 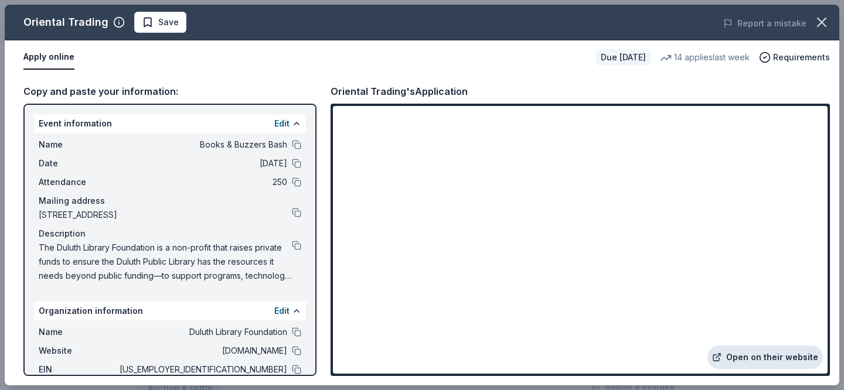 I want to click on button: Report a mistake, so click(x=765, y=23).